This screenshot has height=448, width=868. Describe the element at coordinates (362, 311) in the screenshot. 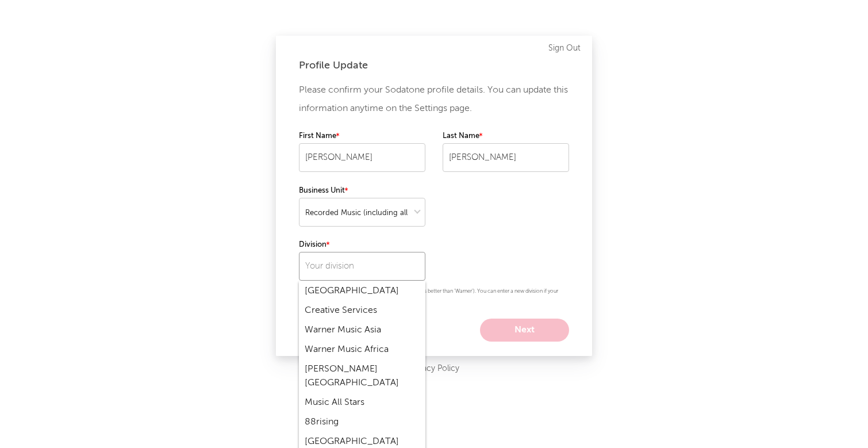

I see `div: Creative Services` at that location.